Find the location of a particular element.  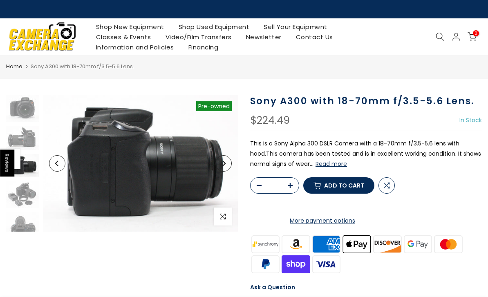

a: More payment options is located at coordinates (322, 221).